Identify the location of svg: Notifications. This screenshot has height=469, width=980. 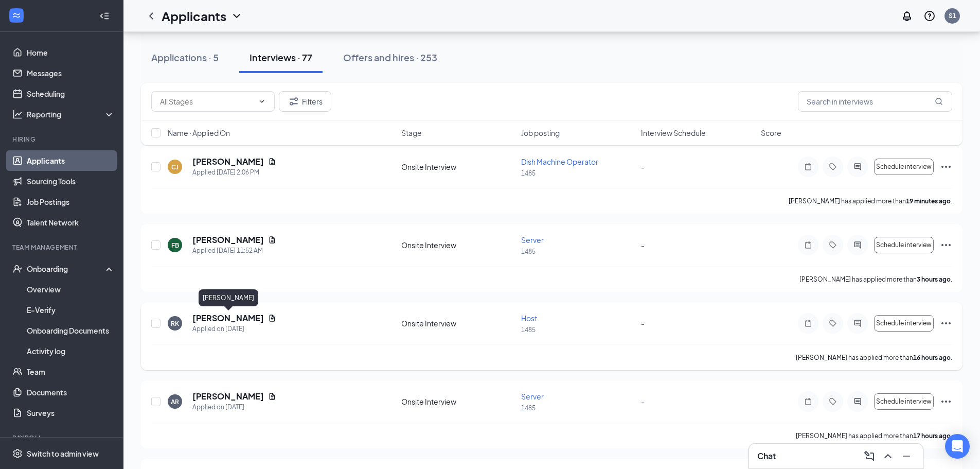
(907, 16).